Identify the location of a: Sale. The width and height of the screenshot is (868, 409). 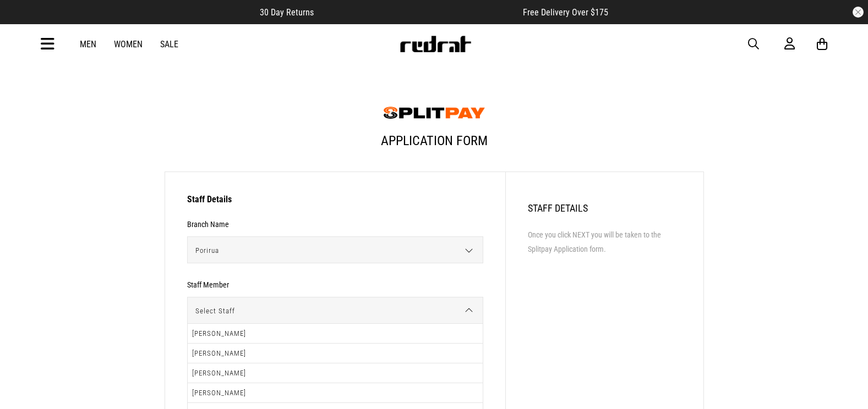
(169, 44).